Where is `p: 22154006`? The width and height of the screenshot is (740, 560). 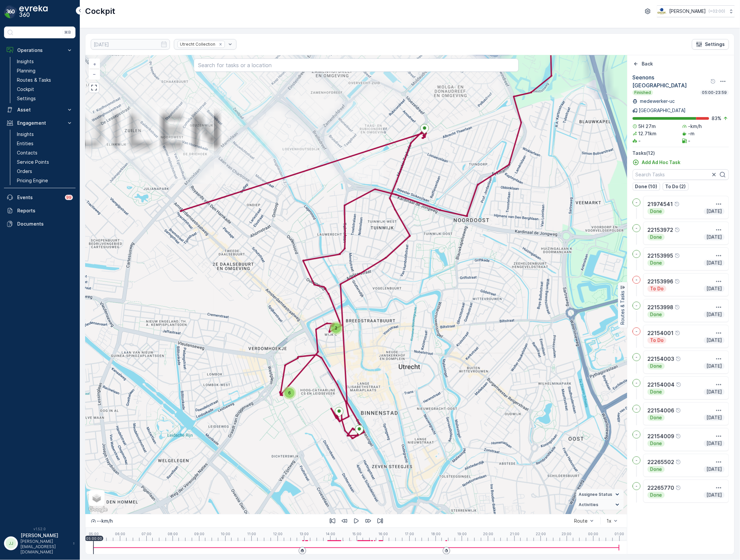
p: 22154006 is located at coordinates (660, 411).